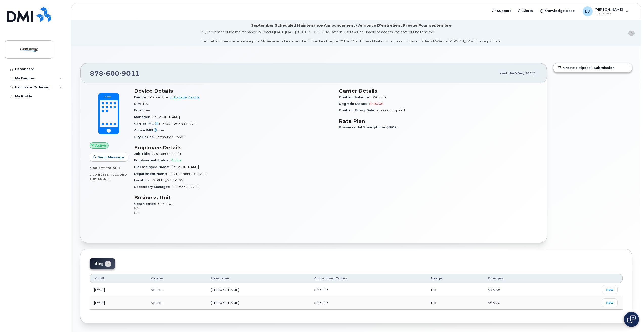 The width and height of the screenshot is (644, 332). What do you see at coordinates (143, 117) in the screenshot?
I see `span: Manager` at bounding box center [143, 117].